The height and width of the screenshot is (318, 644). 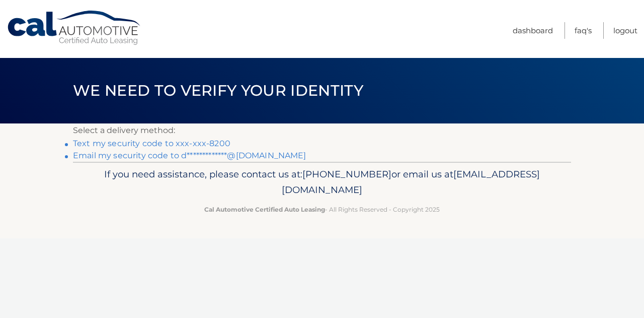 I want to click on span: We need to verify your identity, so click(x=218, y=90).